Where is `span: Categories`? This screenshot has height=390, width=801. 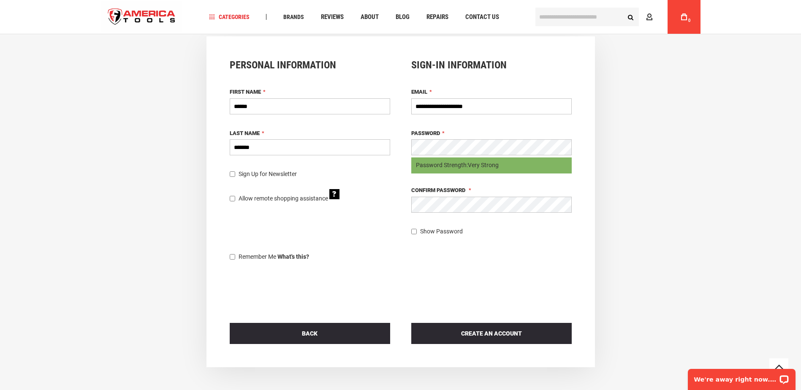 span: Categories is located at coordinates (229, 17).